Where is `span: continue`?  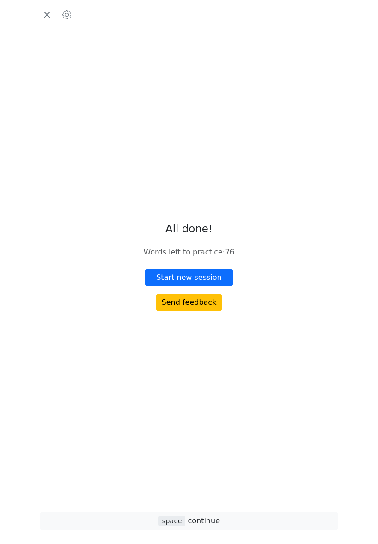 span: continue is located at coordinates (189, 521).